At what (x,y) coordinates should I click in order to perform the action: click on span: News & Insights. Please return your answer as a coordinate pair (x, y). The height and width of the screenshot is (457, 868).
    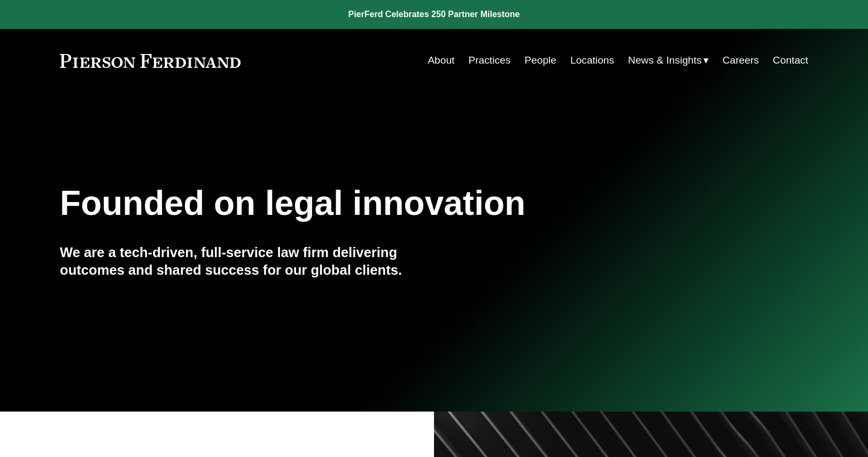
    Looking at the image, I should click on (665, 60).